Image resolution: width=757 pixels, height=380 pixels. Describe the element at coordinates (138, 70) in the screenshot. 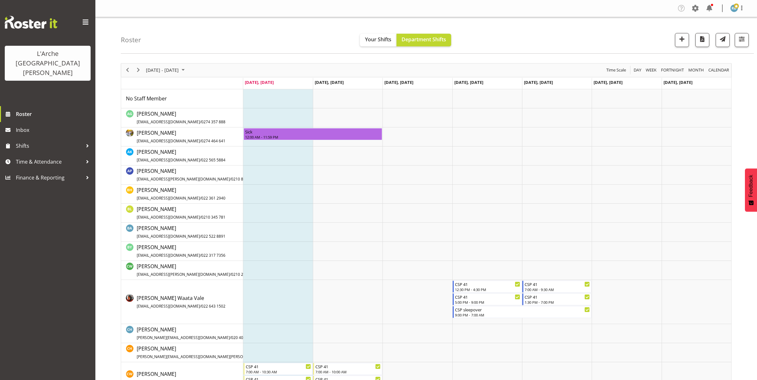

I see `button: Next` at that location.